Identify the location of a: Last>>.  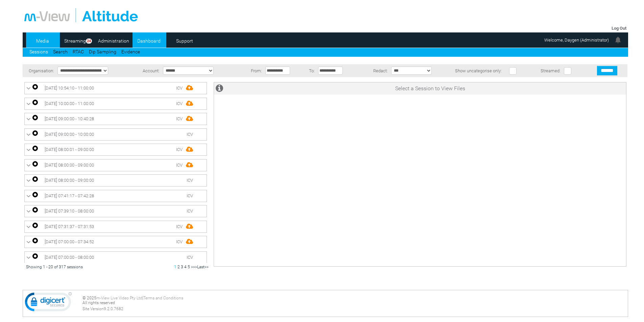
(203, 267).